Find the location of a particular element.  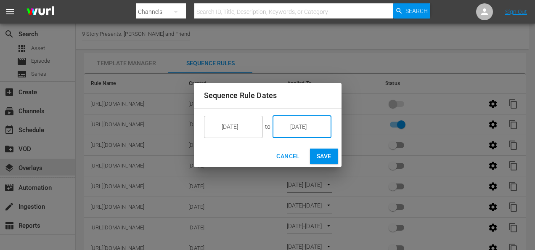

img: ans4CAIJ8jUAAAAAAAAAAAAAAAAAAAAAAAAgQb4GAAAAAAAAAAAAAAAAAAAAAAAAJMjXAAAAAAAAAAAAAAAAAAAAAAAAgAT5G... is located at coordinates (40, 12).